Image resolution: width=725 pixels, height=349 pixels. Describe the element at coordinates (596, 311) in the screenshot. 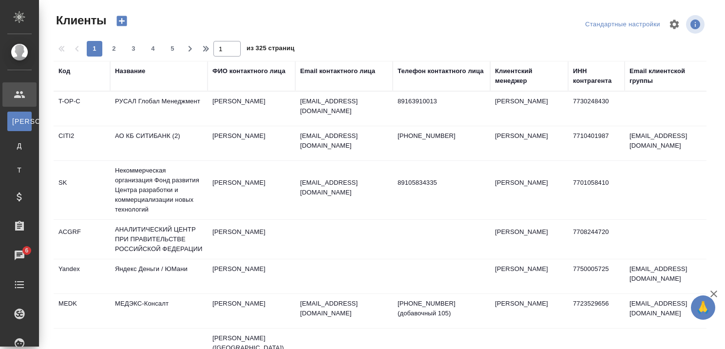

I see `td: 7723529656` at that location.